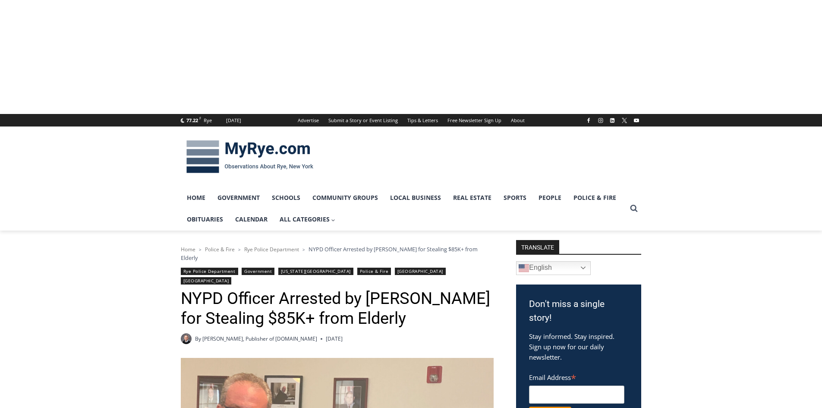  What do you see at coordinates (518, 120) in the screenshot?
I see `a: About` at bounding box center [518, 120].